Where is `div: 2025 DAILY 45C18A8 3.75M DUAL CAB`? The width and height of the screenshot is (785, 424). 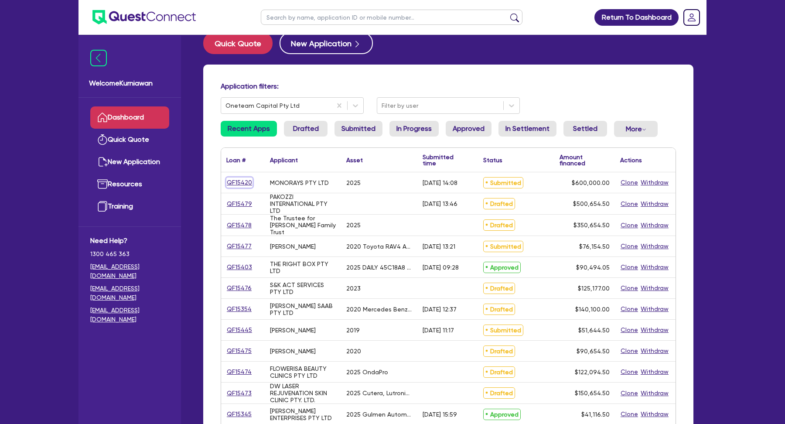
div: 2025 DAILY 45C18A8 3.75M DUAL CAB is located at coordinates (379, 267).